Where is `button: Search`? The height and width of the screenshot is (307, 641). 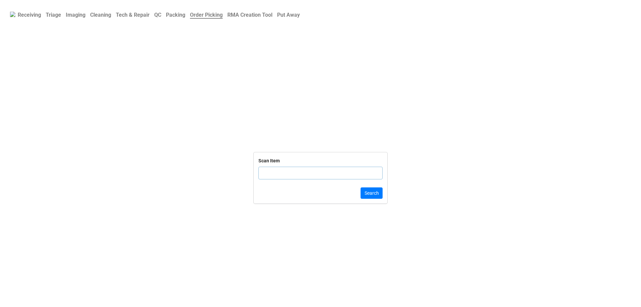 button: Search is located at coordinates (371, 193).